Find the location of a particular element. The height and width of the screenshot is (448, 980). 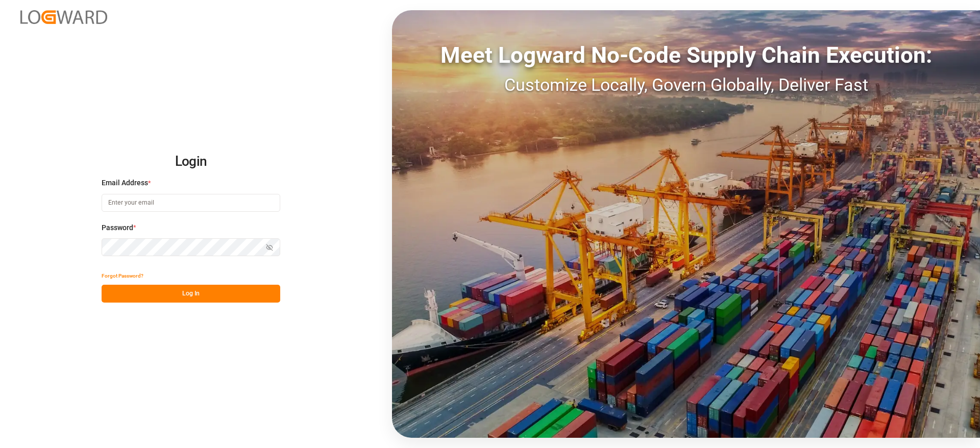

span: Email Address is located at coordinates (124, 183).